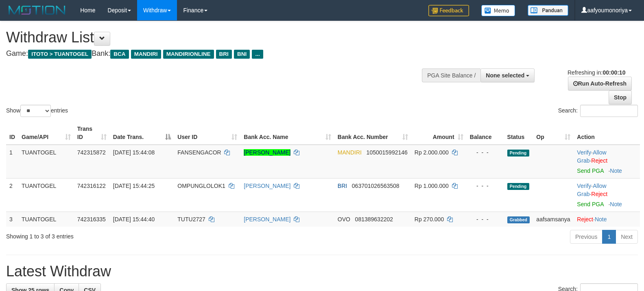 The image size is (644, 291). What do you see at coordinates (344, 219) in the screenshot?
I see `span: OVO` at bounding box center [344, 219].